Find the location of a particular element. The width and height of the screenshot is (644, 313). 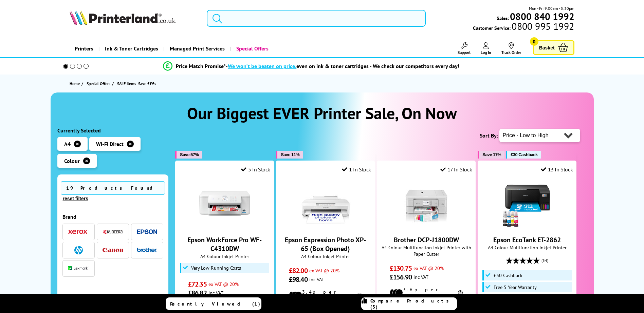

button: HP is located at coordinates (79, 250).